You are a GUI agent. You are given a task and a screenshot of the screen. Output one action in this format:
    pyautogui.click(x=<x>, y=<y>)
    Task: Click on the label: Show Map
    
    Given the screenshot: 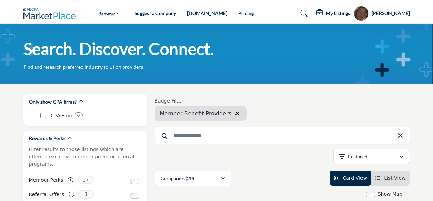 What is the action you would take?
    pyautogui.click(x=390, y=195)
    